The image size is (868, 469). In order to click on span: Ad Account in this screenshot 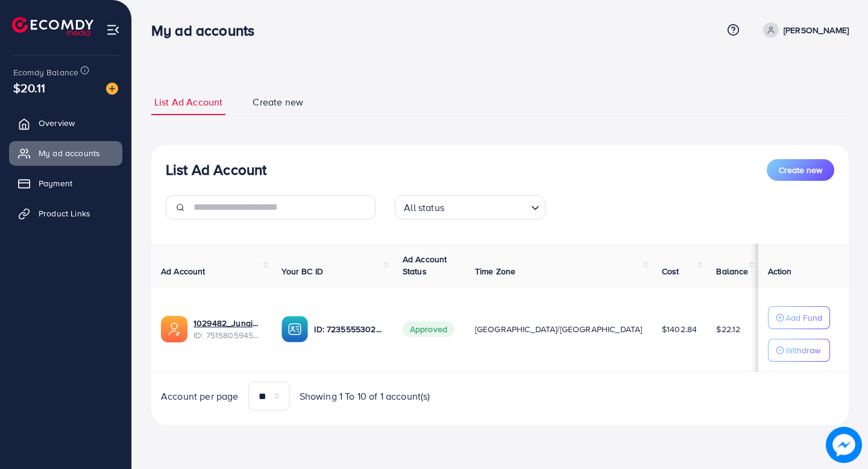, I will do `click(183, 271)`.